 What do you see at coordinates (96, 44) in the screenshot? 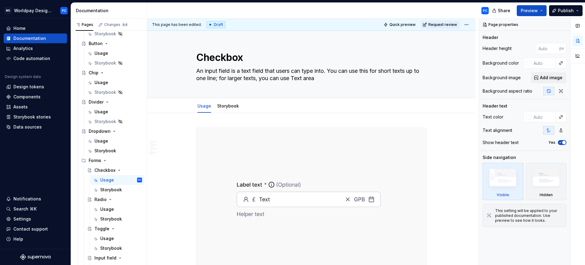
I see `div: Button` at bounding box center [96, 44].